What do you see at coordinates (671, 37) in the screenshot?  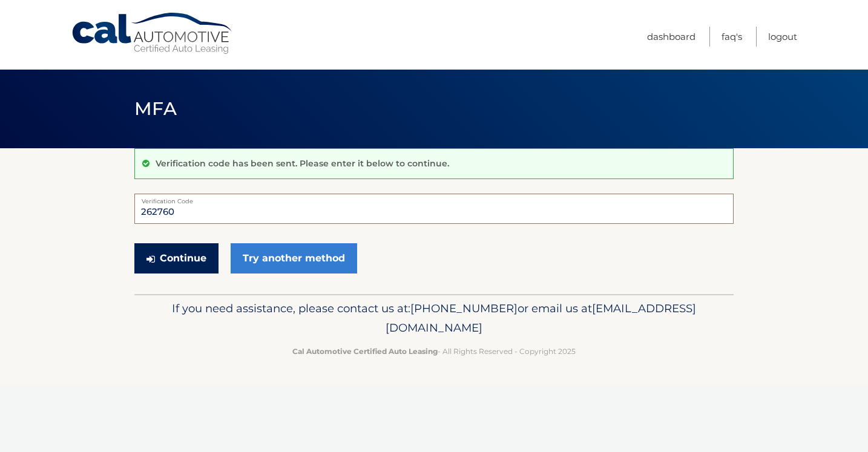 I see `a: Dashboard` at bounding box center [671, 37].